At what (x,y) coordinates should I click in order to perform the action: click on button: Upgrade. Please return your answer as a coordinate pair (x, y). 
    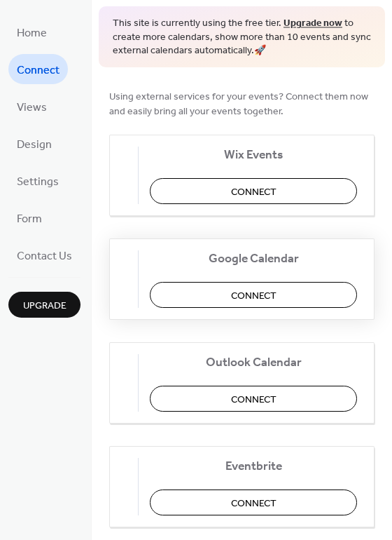
    Looking at the image, I should click on (44, 304).